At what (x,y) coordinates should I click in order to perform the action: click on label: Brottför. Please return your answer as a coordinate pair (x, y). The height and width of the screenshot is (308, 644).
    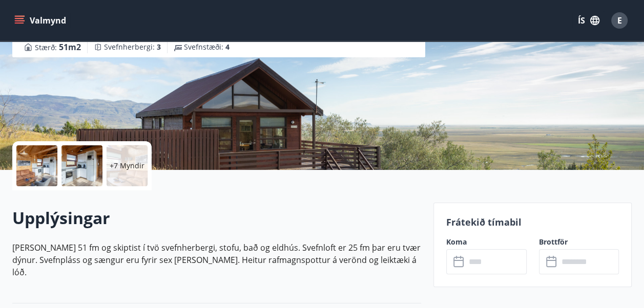
    Looking at the image, I should click on (579, 242).